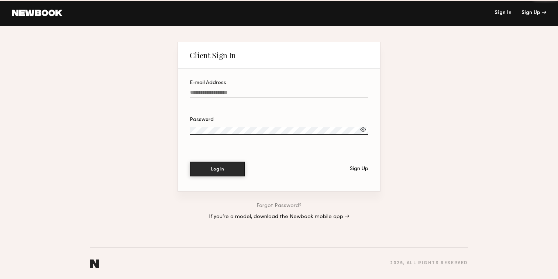 The width and height of the screenshot is (558, 279). Describe the element at coordinates (279, 120) in the screenshot. I see `div: Password` at that location.